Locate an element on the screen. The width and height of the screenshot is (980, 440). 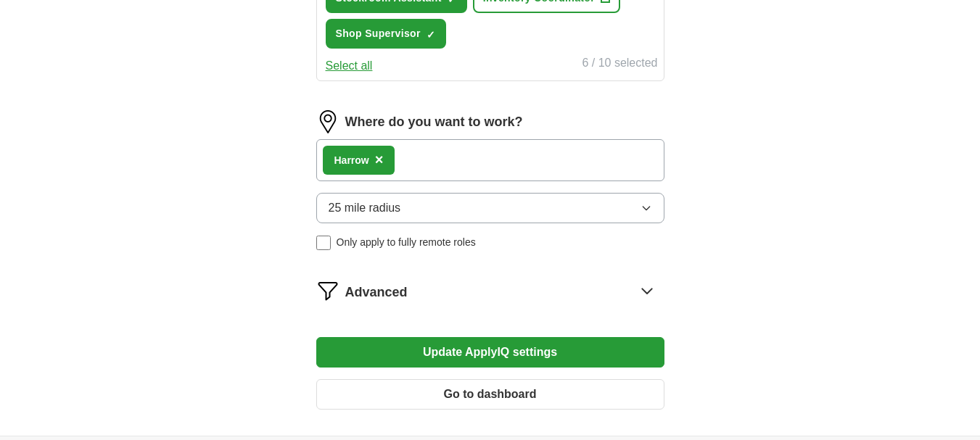
div: 6 / 10 selected is located at coordinates (619, 65).